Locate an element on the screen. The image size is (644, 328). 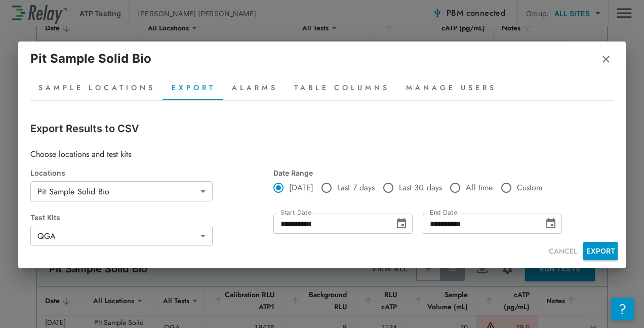
p: Choose locations and test kits is located at coordinates (322, 154).